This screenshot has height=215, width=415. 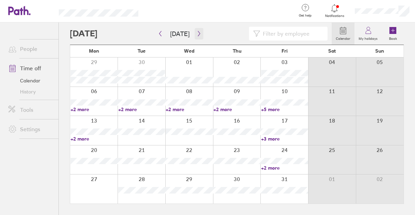 I want to click on a: +3 more, so click(x=285, y=139).